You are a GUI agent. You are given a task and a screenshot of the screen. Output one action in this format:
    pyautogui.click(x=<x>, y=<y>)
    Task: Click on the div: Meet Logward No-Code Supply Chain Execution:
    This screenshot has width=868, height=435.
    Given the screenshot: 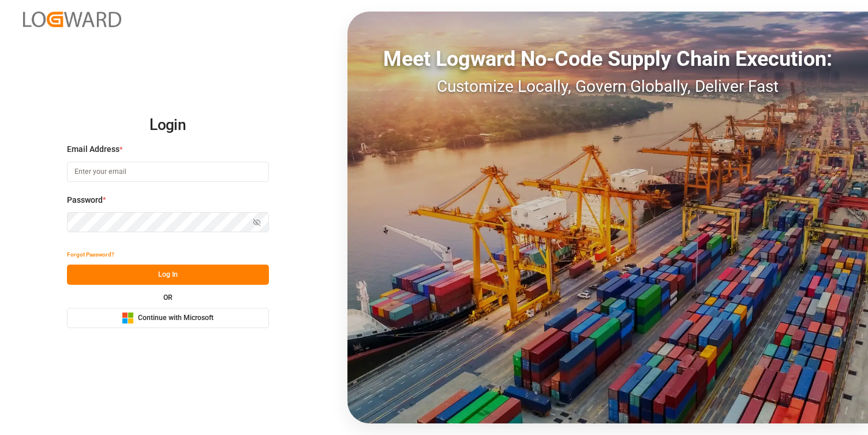 What is the action you would take?
    pyautogui.click(x=608, y=59)
    